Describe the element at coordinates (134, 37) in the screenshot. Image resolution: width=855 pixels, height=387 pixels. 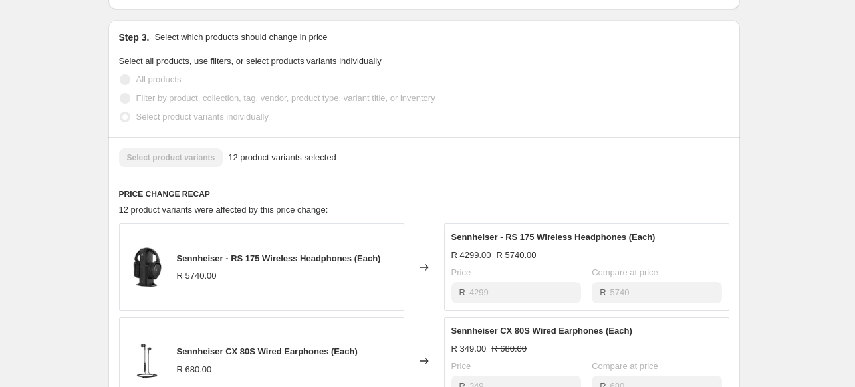
I see `h2: Step 3.` at that location.